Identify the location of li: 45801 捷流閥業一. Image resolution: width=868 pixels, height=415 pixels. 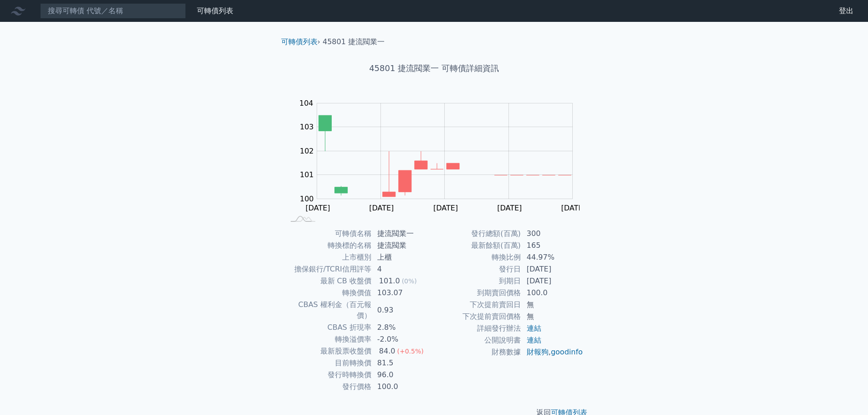
(354, 42).